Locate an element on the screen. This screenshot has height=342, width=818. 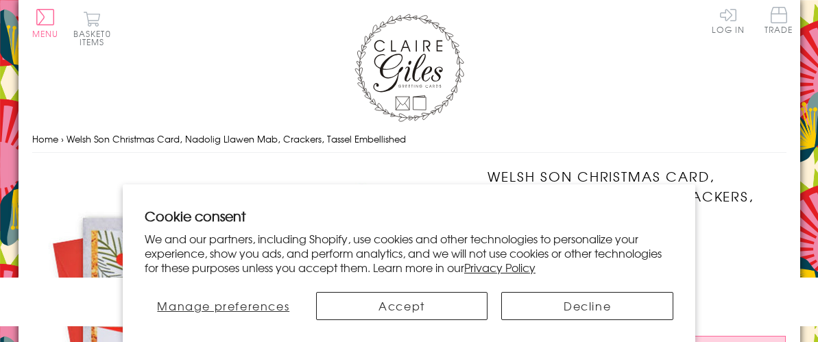
a: Privacy Policy is located at coordinates (500, 267).